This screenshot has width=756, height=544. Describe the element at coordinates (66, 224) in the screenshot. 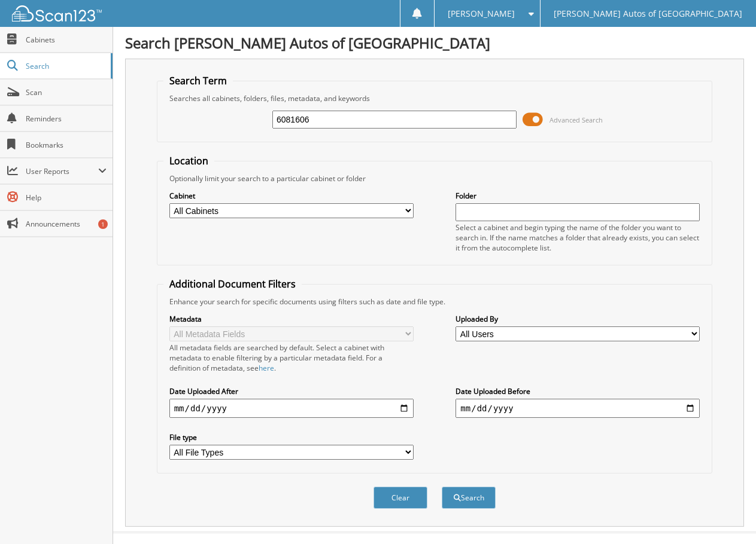

I see `span: Announcements` at that location.